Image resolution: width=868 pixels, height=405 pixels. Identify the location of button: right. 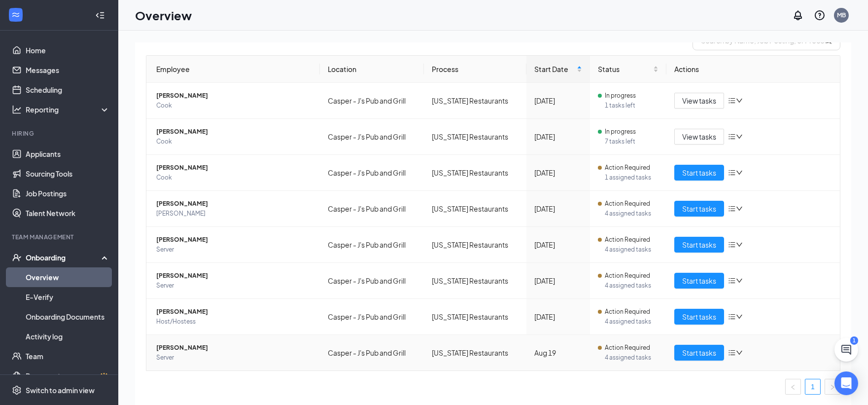
(833, 386).